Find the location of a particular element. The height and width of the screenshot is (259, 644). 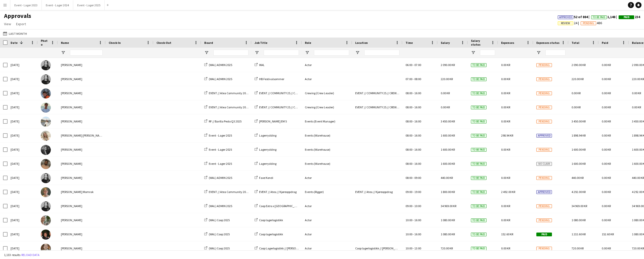

img: Ola Halvorsen is located at coordinates (46, 94).